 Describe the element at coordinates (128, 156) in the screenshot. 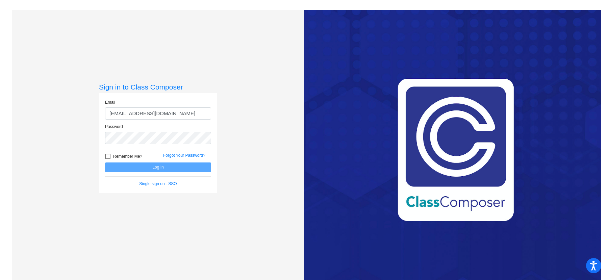

I see `span: Remember Me?` at that location.